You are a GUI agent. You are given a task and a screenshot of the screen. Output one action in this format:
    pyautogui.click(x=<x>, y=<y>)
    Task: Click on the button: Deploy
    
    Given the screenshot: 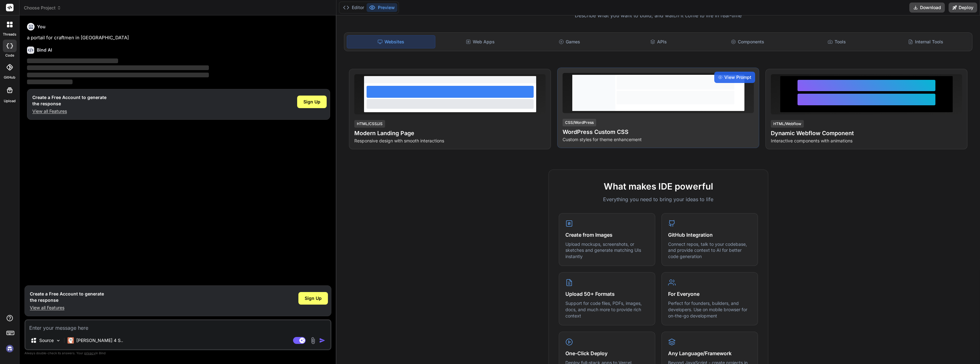 What is the action you would take?
    pyautogui.click(x=963, y=8)
    